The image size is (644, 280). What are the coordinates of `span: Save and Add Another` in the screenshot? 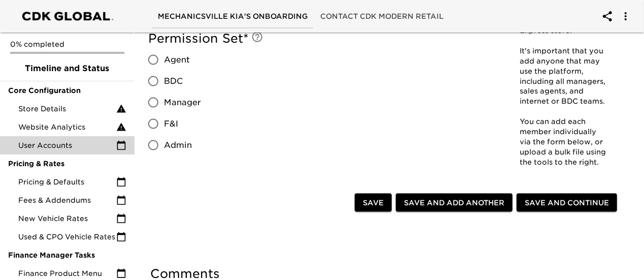 It's located at (454, 203).